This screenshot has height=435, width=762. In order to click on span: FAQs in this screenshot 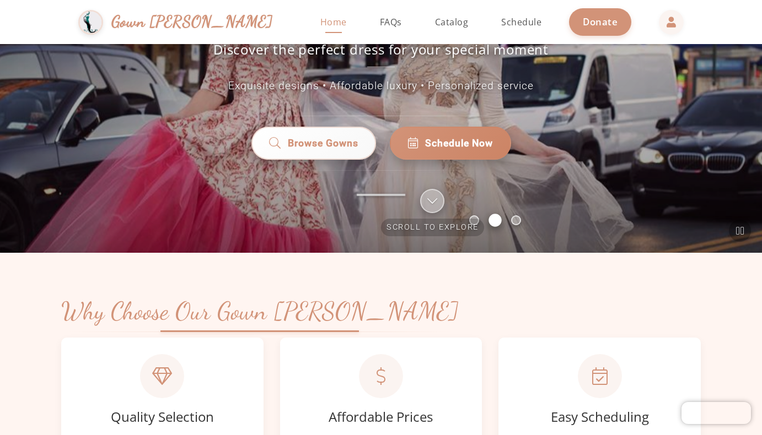, I will do `click(391, 22)`.